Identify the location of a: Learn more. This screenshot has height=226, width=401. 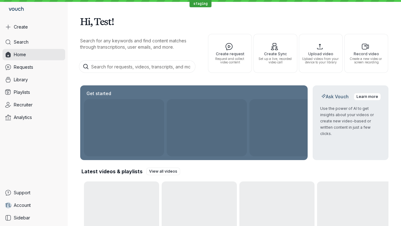
(367, 96).